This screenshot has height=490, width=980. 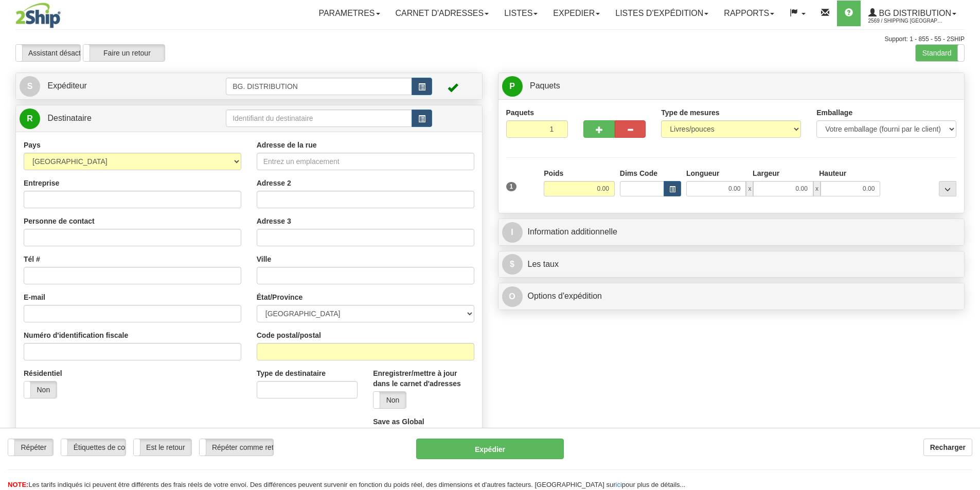 What do you see at coordinates (30, 119) in the screenshot?
I see `span: R` at bounding box center [30, 119].